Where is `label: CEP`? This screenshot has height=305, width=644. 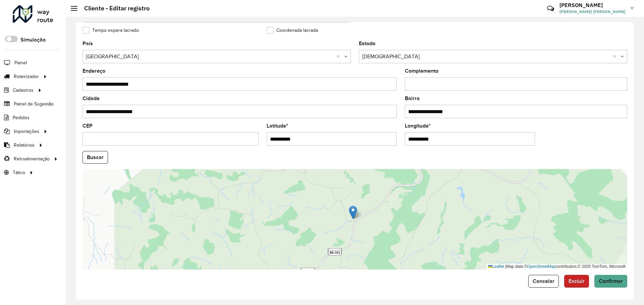 label: CEP is located at coordinates (88, 126).